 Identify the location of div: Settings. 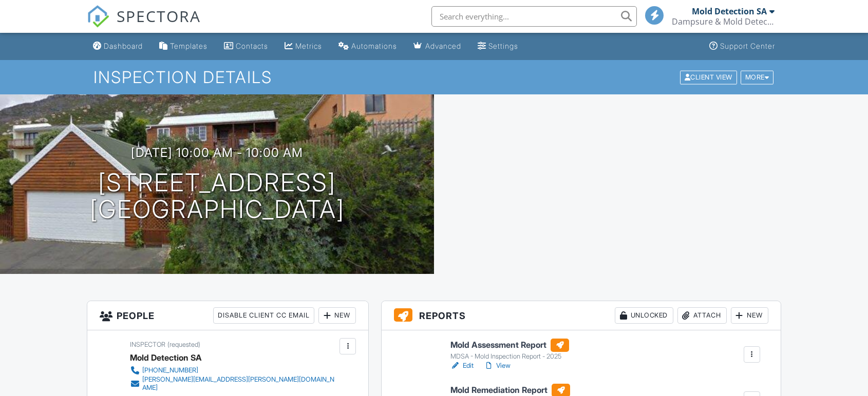
(504, 46).